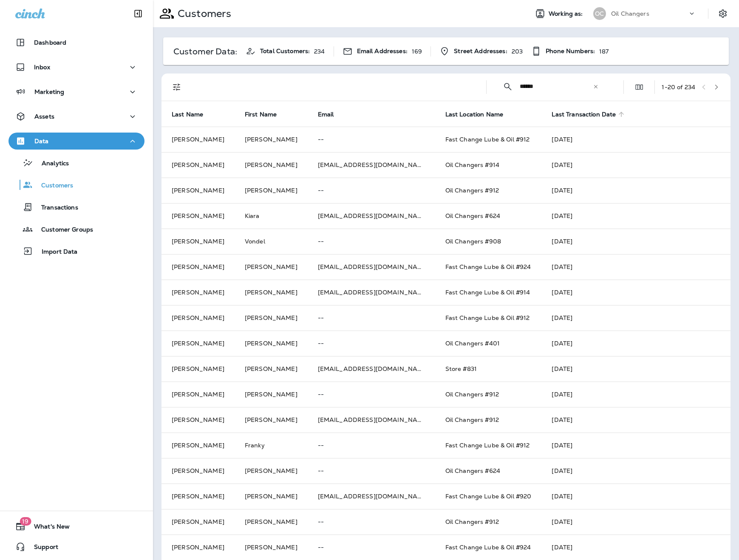  Describe the element at coordinates (640, 88) in the screenshot. I see `button: Edit Fields` at that location.